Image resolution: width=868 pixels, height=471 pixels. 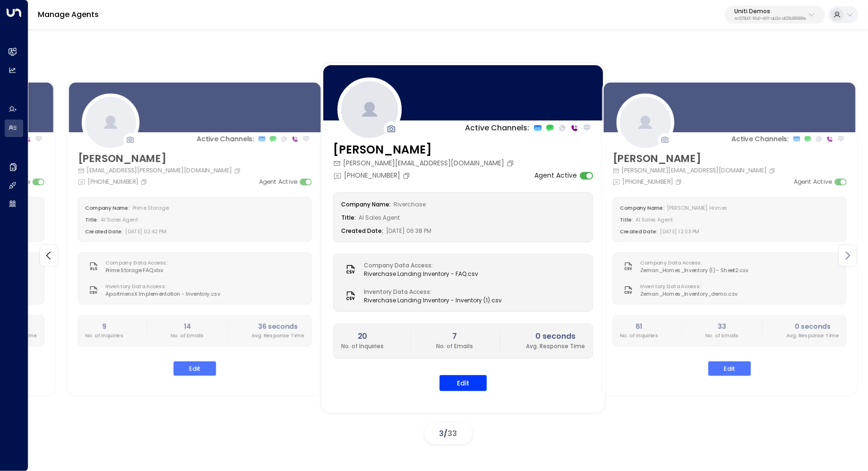 I want to click on span: Riverchase Landing Inventory - Inventory (1).csv, so click(x=433, y=301).